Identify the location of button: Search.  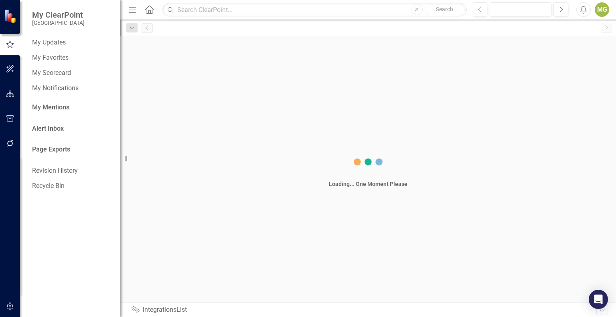
(445, 10).